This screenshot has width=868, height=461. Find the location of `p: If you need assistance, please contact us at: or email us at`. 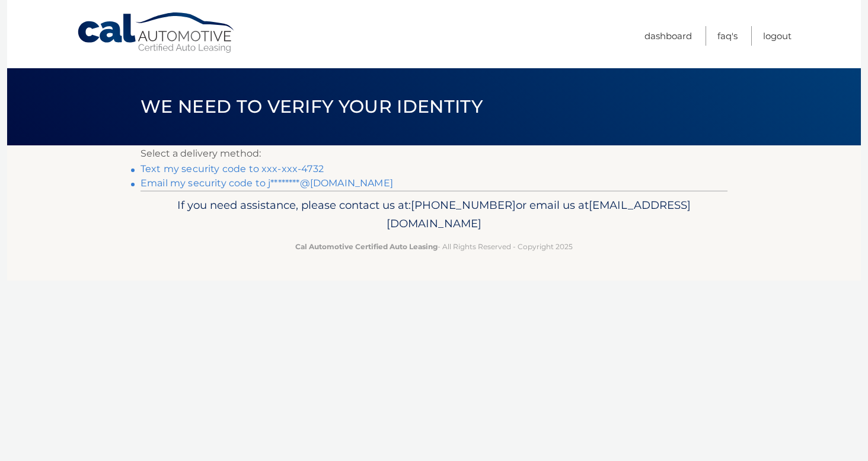

p: If you need assistance, please contact us at: or email us at is located at coordinates (434, 215).